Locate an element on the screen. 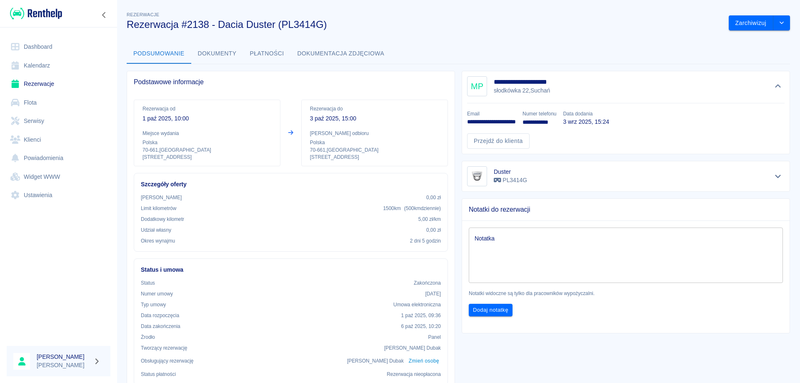  h6: Szczegóły oferty is located at coordinates (291, 184).